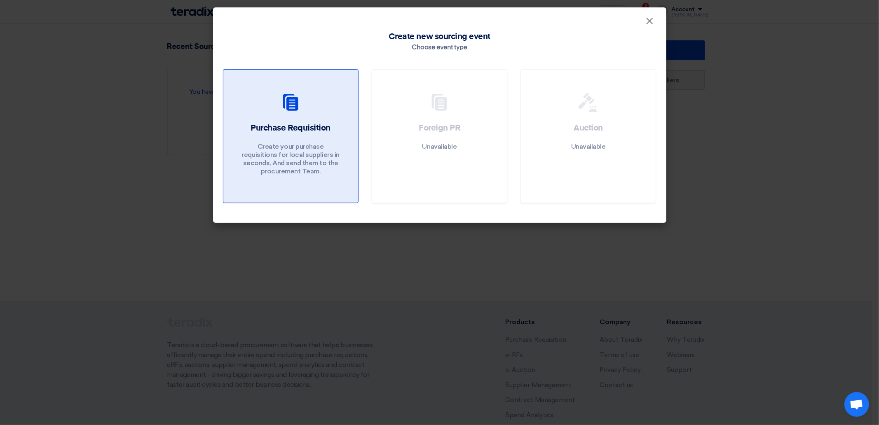 The height and width of the screenshot is (425, 879). What do you see at coordinates (439, 128) in the screenshot?
I see `span: Foreign PR` at bounding box center [439, 128].